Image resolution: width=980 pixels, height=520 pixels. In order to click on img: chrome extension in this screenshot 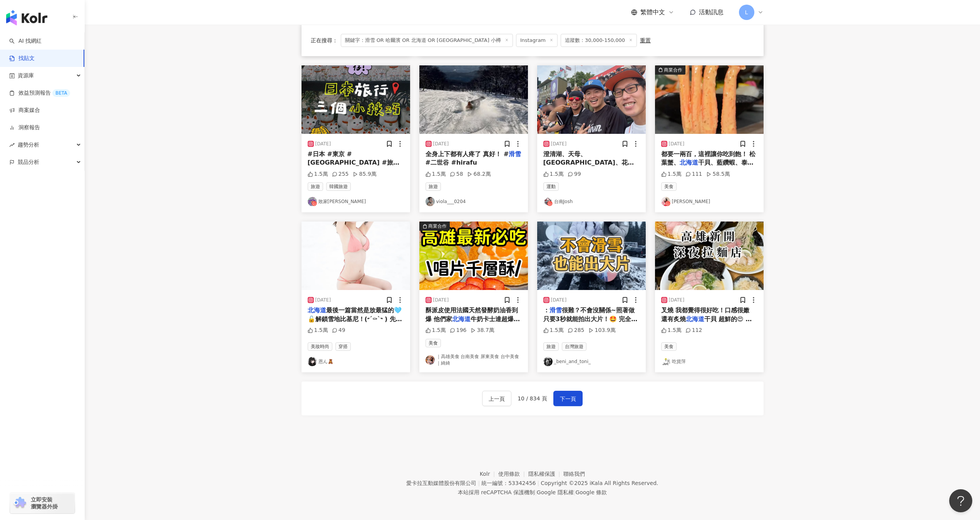, I will do `click(20, 503)`.